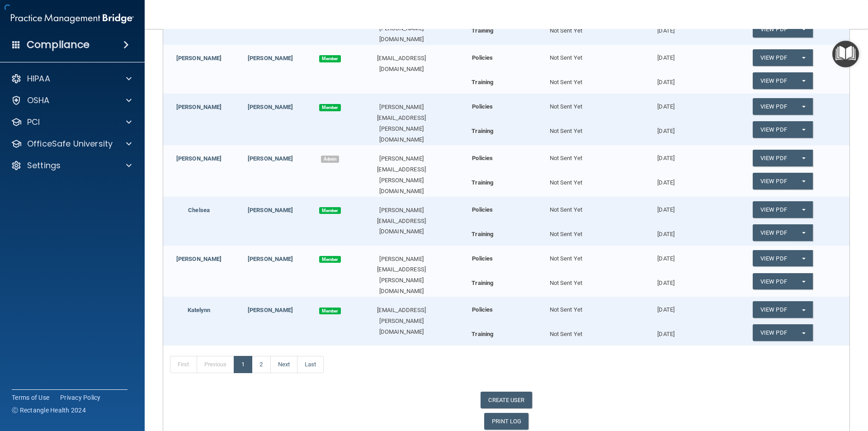 The image size is (868, 431). What do you see at coordinates (70, 144) in the screenshot?
I see `p: OfficeSafe University` at bounding box center [70, 144].